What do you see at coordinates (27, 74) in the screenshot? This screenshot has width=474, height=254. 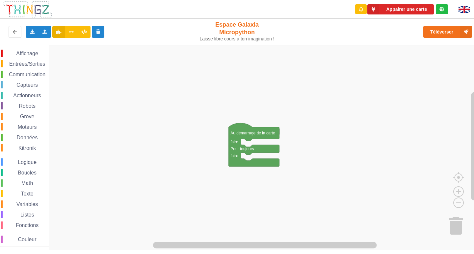 I see `span: Communication` at bounding box center [27, 74].